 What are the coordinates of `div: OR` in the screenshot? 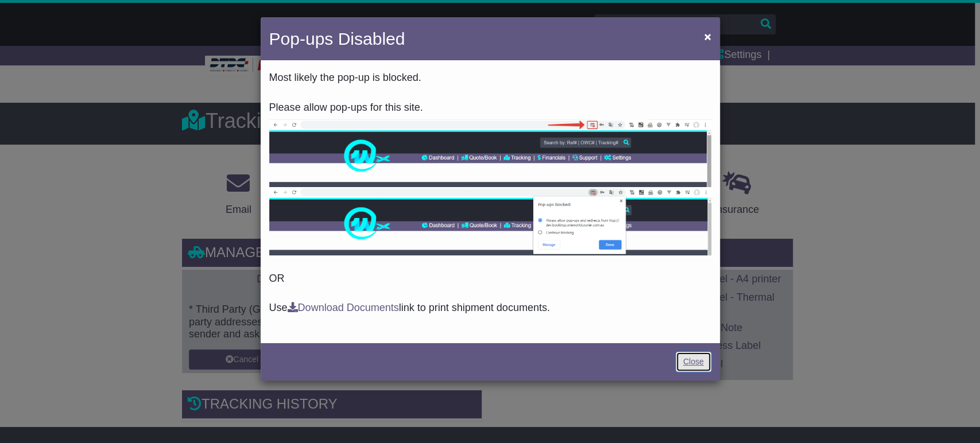 It's located at (491, 201).